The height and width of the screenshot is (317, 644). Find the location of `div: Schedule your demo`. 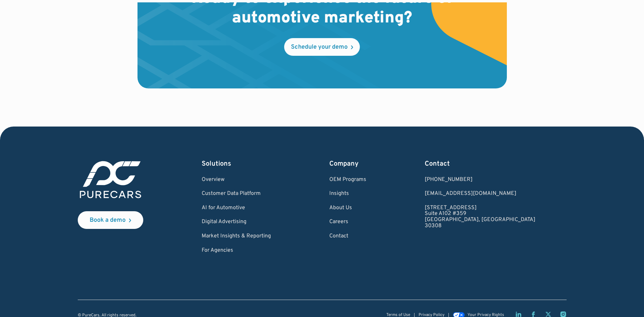

div: Schedule your demo is located at coordinates (319, 47).